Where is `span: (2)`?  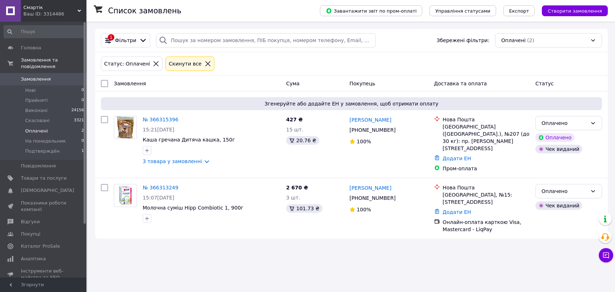
span: (2) is located at coordinates (531, 40).